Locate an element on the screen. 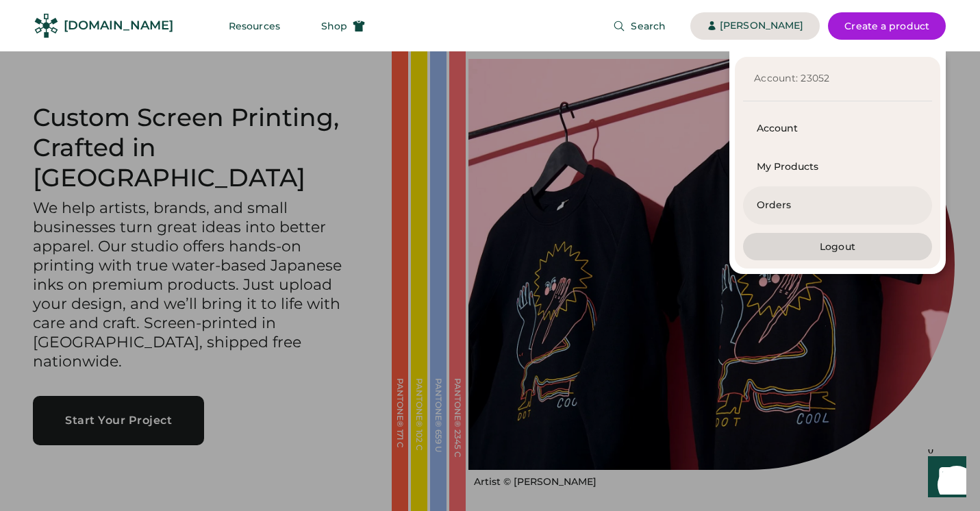  button: Search is located at coordinates (639, 26).